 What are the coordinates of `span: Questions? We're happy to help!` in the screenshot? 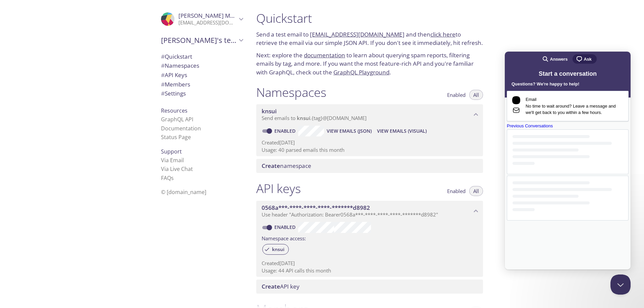 It's located at (40, 32).